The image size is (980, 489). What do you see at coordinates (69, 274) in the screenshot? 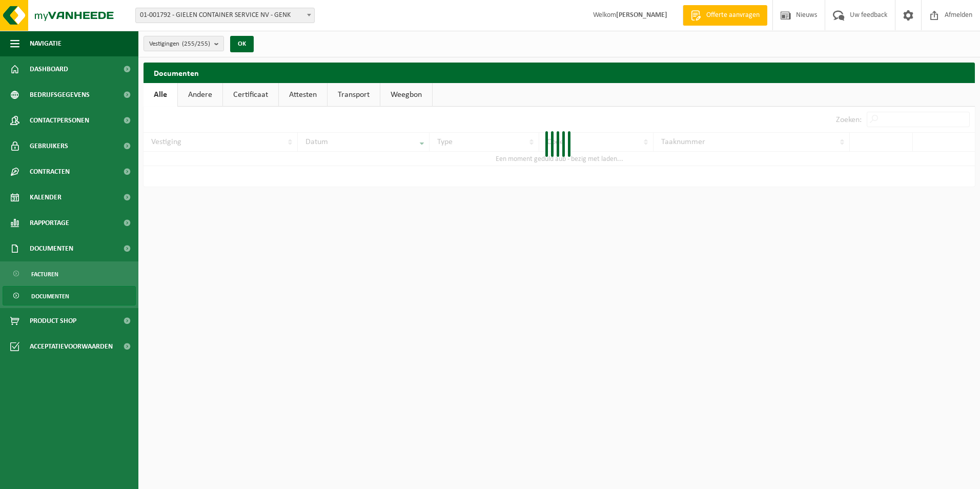
I see `a: Facturen` at bounding box center [69, 274].